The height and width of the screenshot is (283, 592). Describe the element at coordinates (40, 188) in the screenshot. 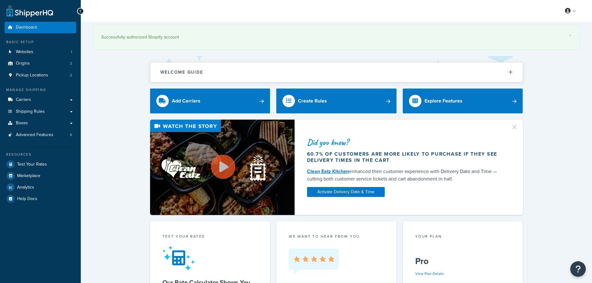

I see `li: Analytics` at that location.